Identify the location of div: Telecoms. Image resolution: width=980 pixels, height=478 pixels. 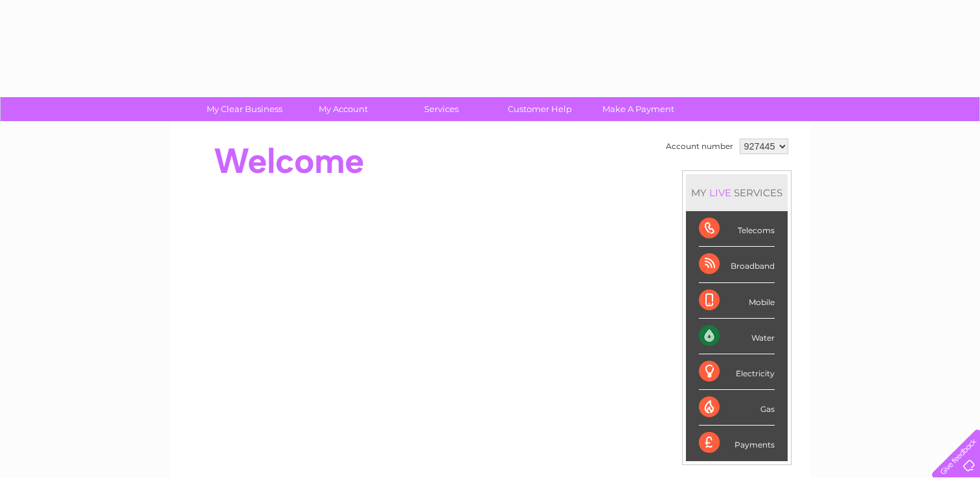
(736, 229).